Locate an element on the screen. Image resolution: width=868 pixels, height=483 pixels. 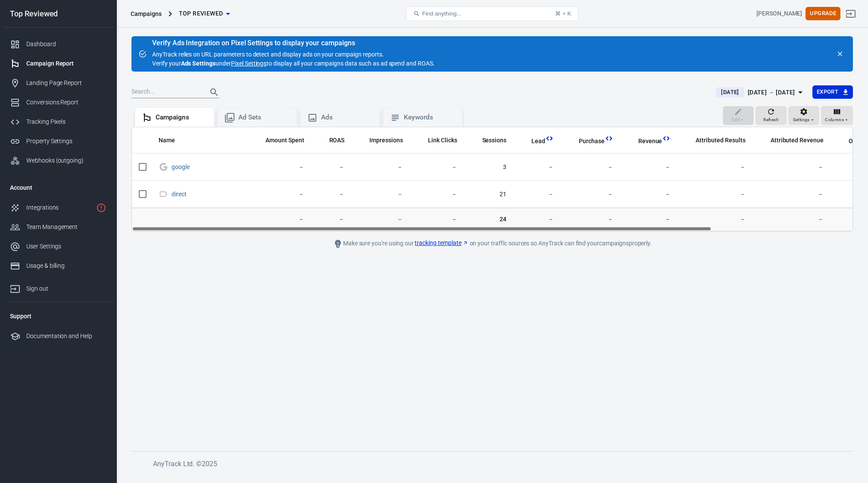
a: Usage & billing is located at coordinates (58, 266).